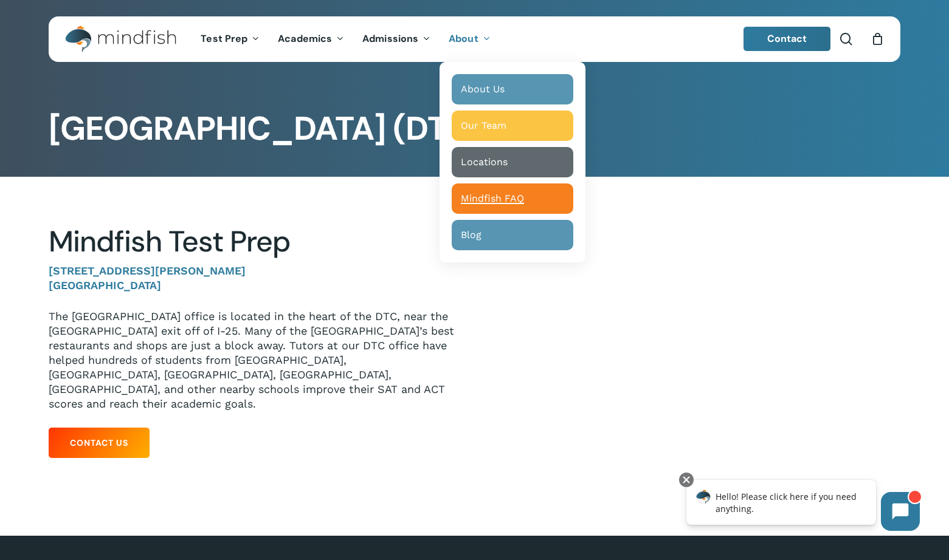 The image size is (949, 560). I want to click on span: Our Team, so click(483, 125).